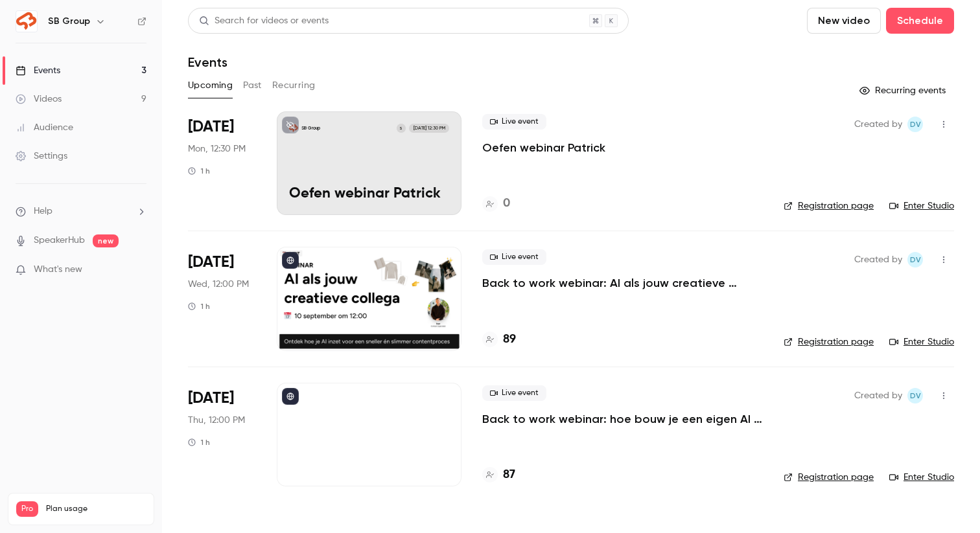 This screenshot has height=533, width=980. What do you see at coordinates (919, 21) in the screenshot?
I see `button: Schedule` at bounding box center [919, 21].